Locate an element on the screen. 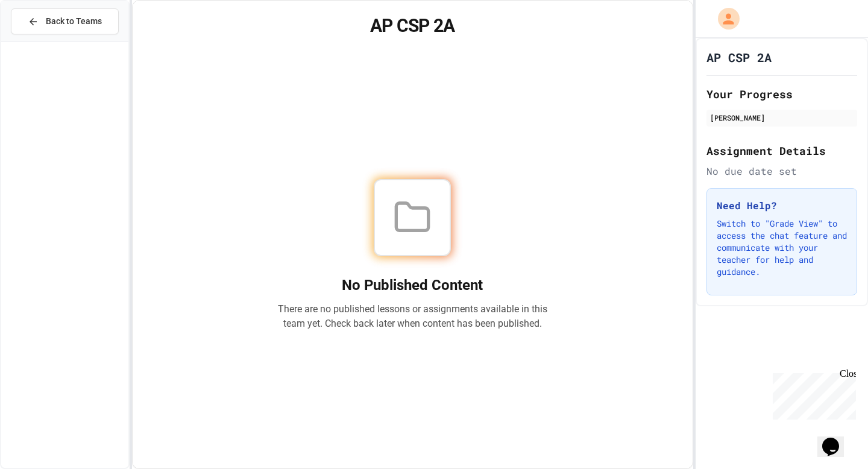 The width and height of the screenshot is (868, 469). p: There are no published lessons or assignments available in this team yet. Check back later when c... is located at coordinates (413, 316).